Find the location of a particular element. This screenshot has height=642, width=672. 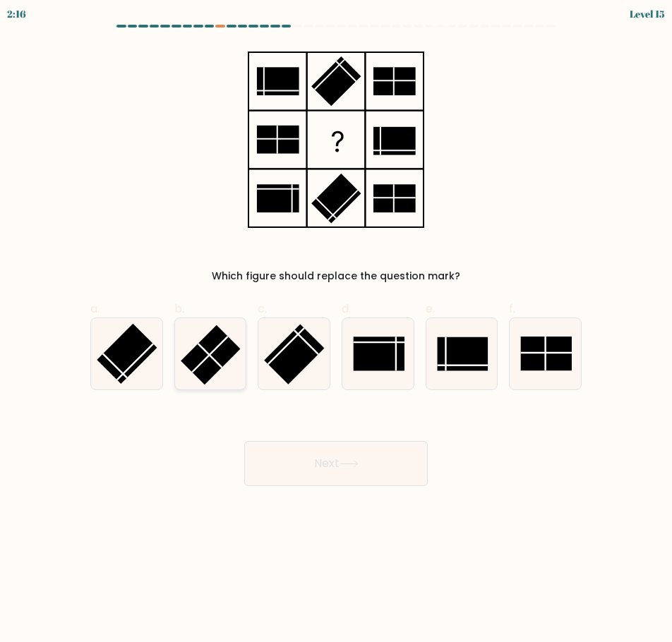

button: Next is located at coordinates (336, 464).